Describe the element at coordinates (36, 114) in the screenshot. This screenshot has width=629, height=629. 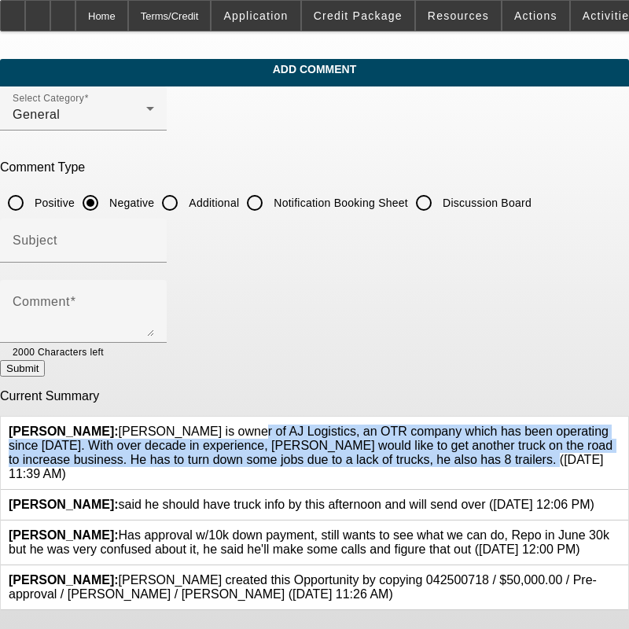
I see `span: General` at that location.